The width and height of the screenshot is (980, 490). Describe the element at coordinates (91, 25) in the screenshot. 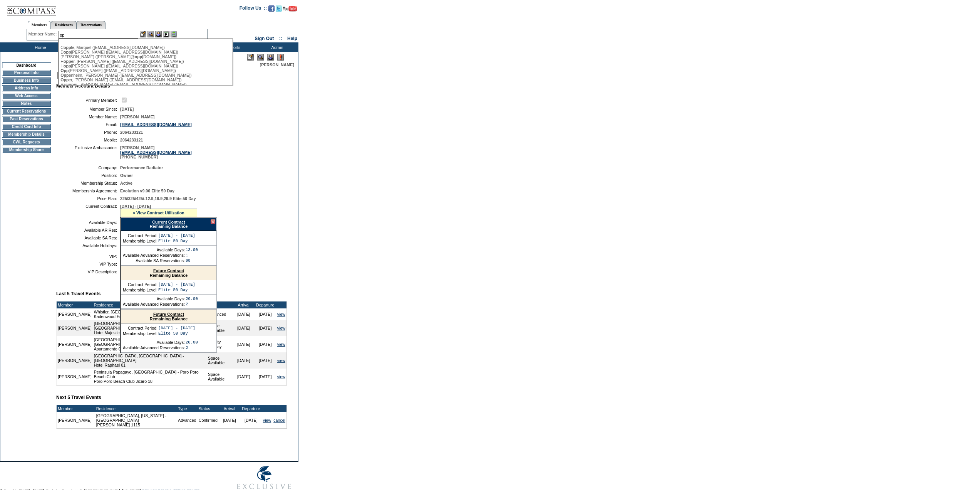

I see `a: Reservations` at that location.